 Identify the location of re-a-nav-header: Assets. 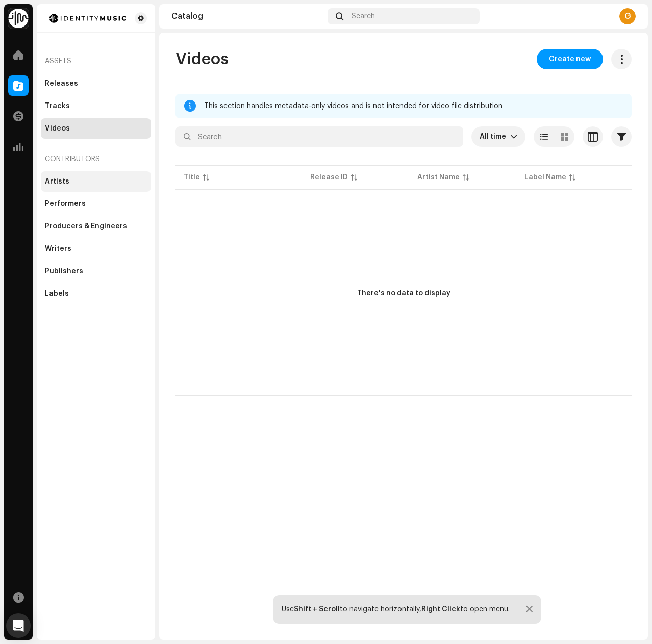
(96, 61).